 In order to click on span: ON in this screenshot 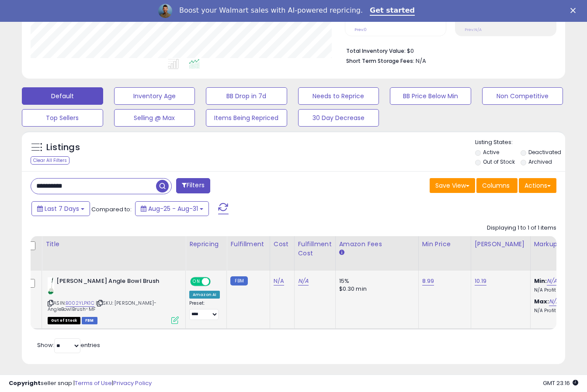, I will do `click(196, 282)`.